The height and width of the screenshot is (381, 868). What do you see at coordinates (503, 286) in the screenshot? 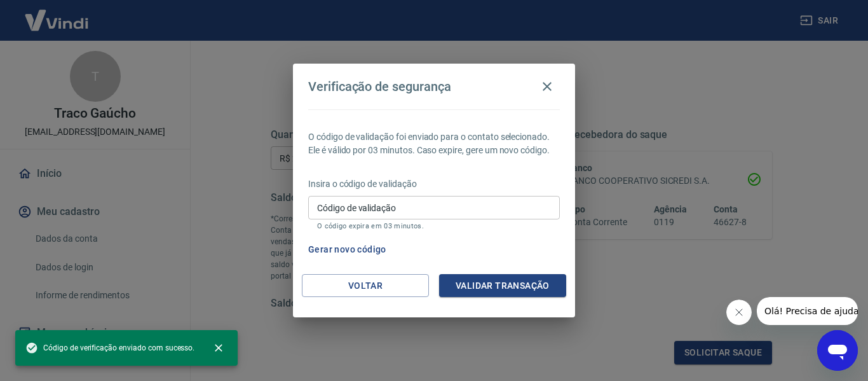
I see `button: Validar transação` at bounding box center [503, 286].